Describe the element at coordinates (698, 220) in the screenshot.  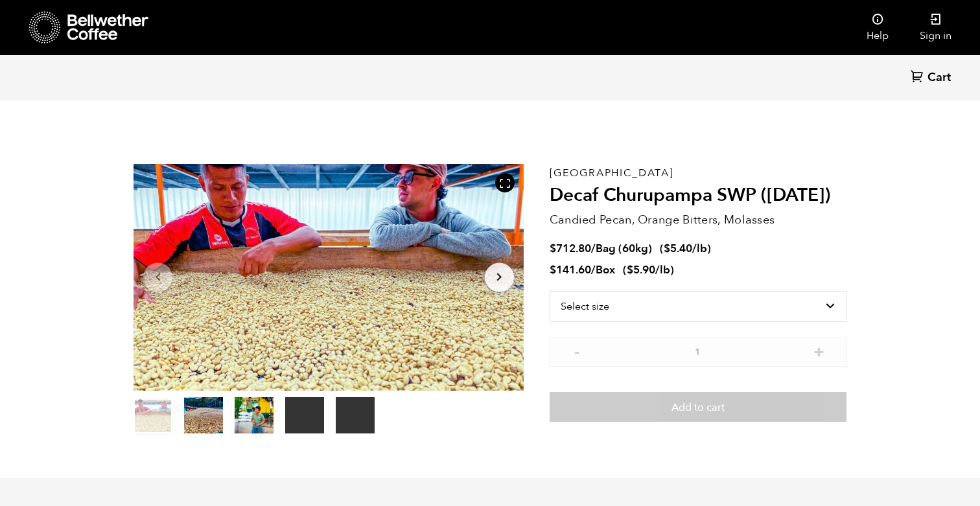
I see `p: Candied Pecan, Orange Bitters, Molasses` at that location.